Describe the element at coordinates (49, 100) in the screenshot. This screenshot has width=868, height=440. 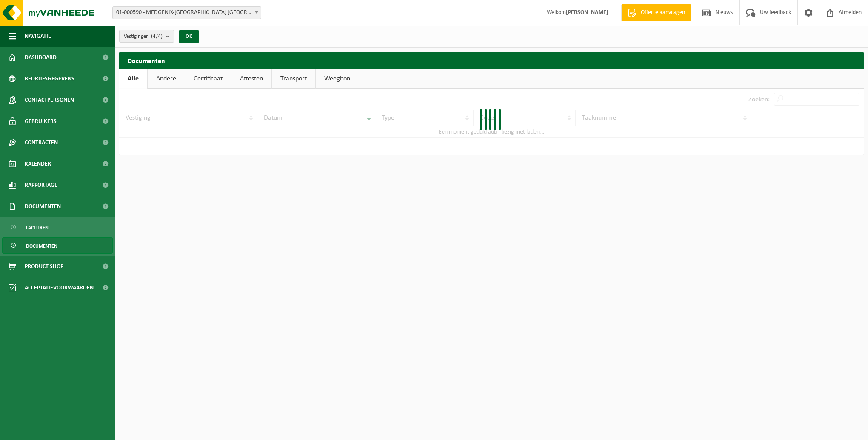
I see `span: Contactpersonen` at that location.